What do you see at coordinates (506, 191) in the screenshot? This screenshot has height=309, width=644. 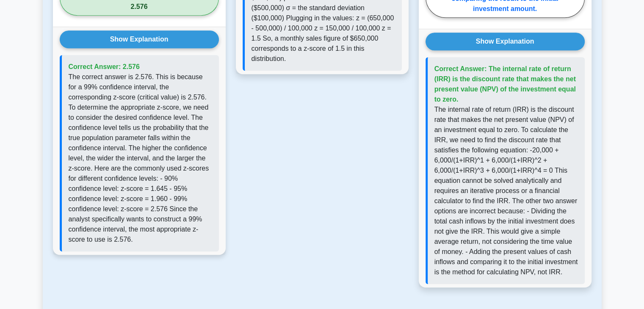 I see `p: The internal rate of return (IRR) is the discount rate that makes the net present value (NPV) of ...` at bounding box center [506, 191].